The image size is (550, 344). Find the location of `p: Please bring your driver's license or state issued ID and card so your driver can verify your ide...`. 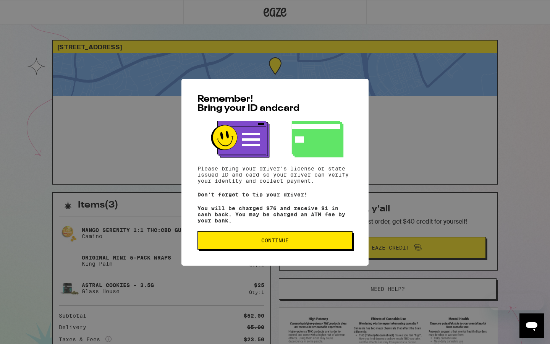

p: Please bring your driver's license or state issued ID and card so your driver can verify your ide... is located at coordinates (275, 175).